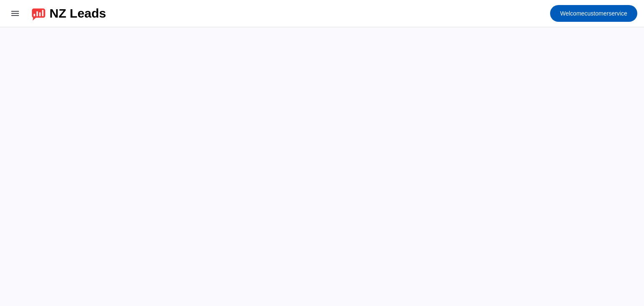 Image resolution: width=644 pixels, height=306 pixels. What do you see at coordinates (593, 13) in the screenshot?
I see `button: Welcomecustomerservice` at bounding box center [593, 13].